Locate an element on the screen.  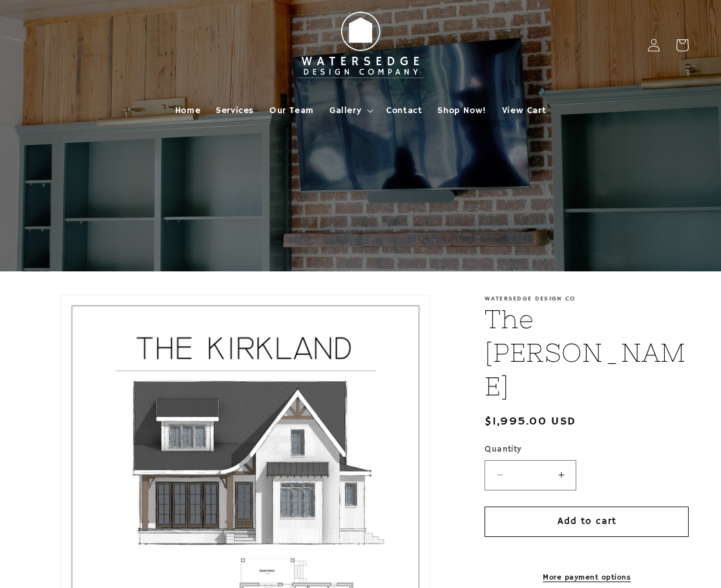
button: Add to cart is located at coordinates (586, 521).